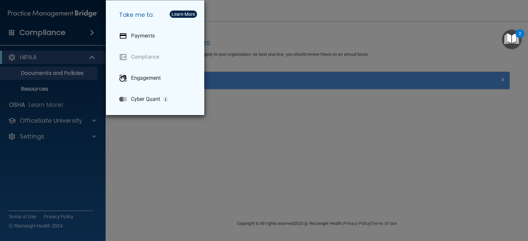 Image resolution: width=528 pixels, height=241 pixels. I want to click on div: Learn More, so click(183, 14).